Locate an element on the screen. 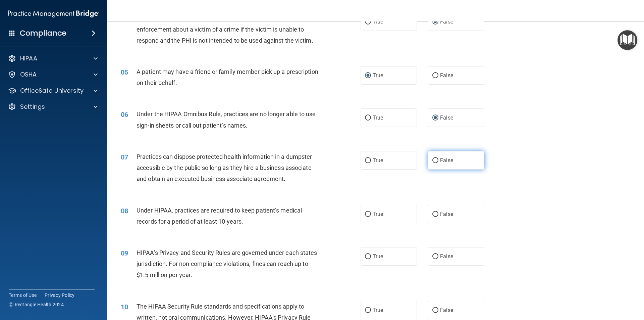 This screenshot has height=320, width=644. span: 09 is located at coordinates (125, 253).